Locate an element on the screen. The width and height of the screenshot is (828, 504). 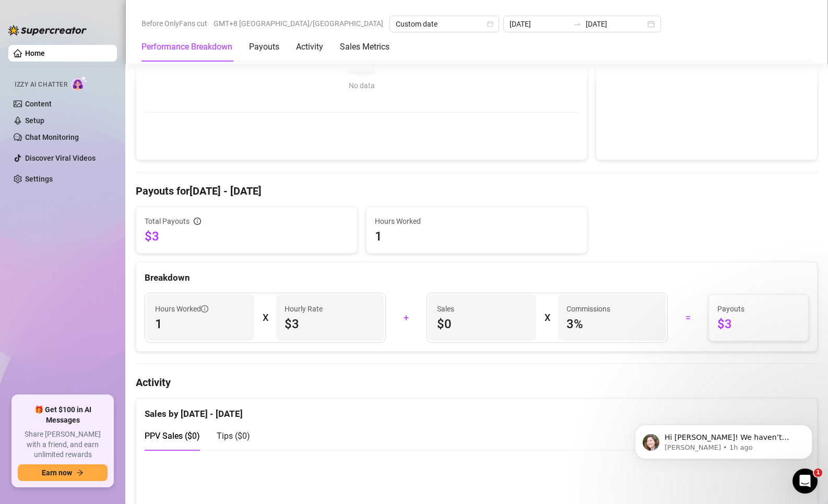
span: swap-right is located at coordinates (577, 24).